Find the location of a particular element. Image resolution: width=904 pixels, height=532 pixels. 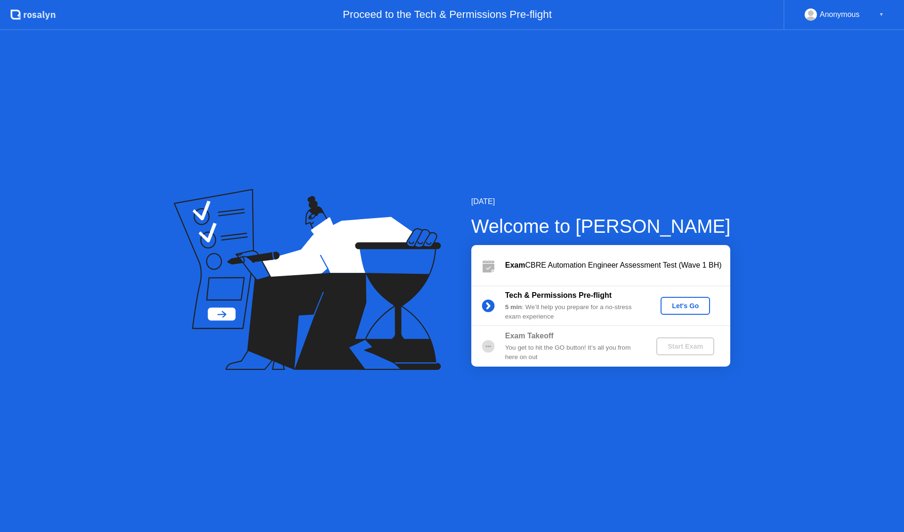

b: Tech & Permissions Pre-flight is located at coordinates (558, 295).